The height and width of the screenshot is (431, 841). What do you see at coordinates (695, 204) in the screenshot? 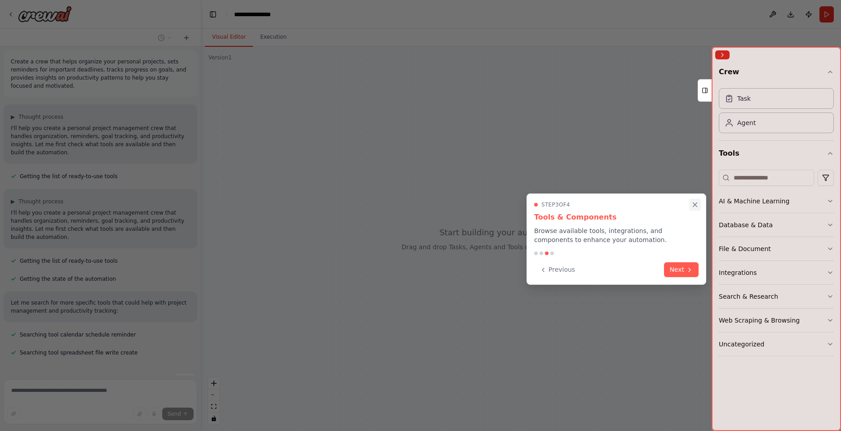
I see `button: Close walkthrough` at bounding box center [695, 204].